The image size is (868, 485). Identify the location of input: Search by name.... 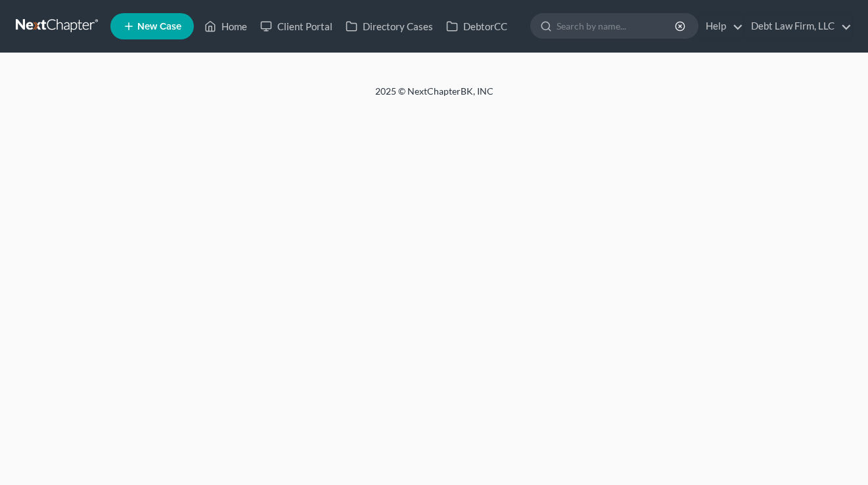
(616, 25).